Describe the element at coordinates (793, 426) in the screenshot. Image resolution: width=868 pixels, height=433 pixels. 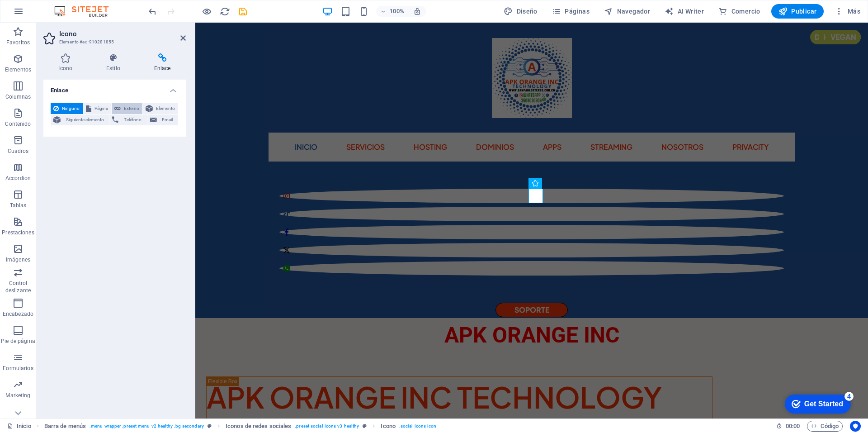
I see `span: 00 00` at that location.